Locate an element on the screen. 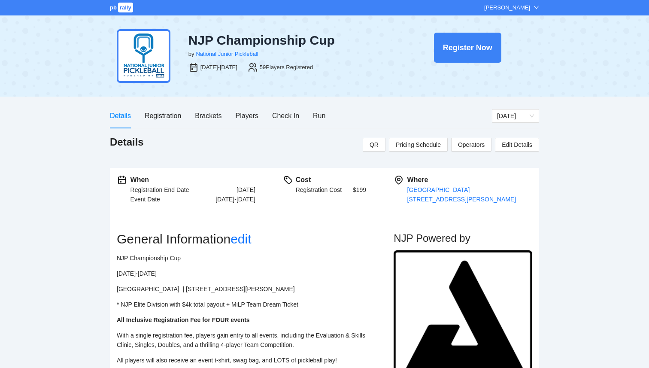 This screenshot has width=649, height=368. strong: All Inclusive Registration Fee for FOUR events is located at coordinates (183, 320).